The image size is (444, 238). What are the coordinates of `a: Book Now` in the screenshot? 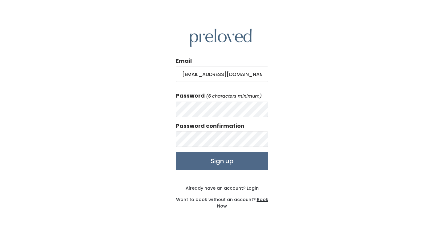 It's located at (242, 203).